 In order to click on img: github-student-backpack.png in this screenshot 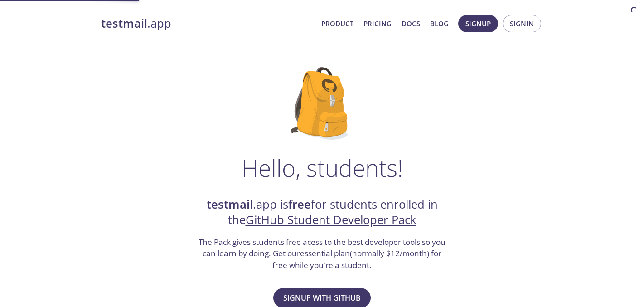, I will do `click(322, 103)`.